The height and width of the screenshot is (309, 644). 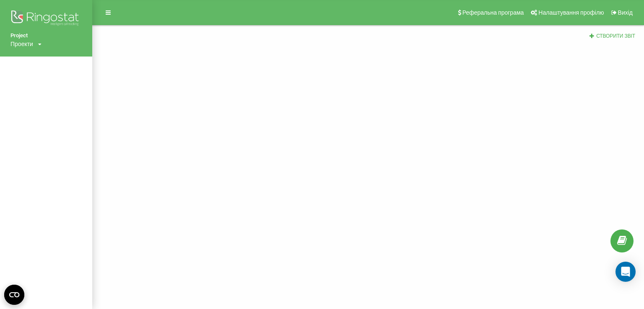 I want to click on div: Проекти, so click(x=22, y=44).